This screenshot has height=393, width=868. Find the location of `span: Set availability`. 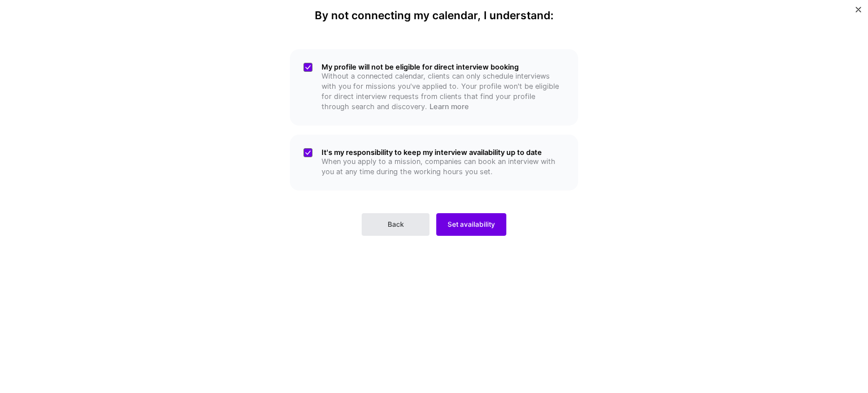

span: Set availability is located at coordinates (472, 224).